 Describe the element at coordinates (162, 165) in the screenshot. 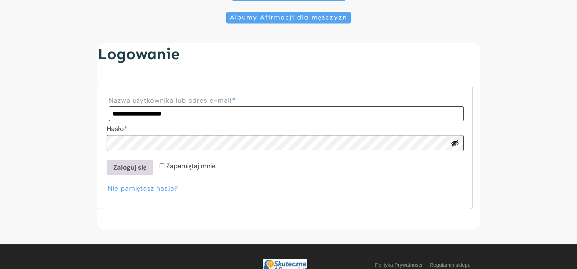

I see `input: Zapamiętaj mnie` at that location.